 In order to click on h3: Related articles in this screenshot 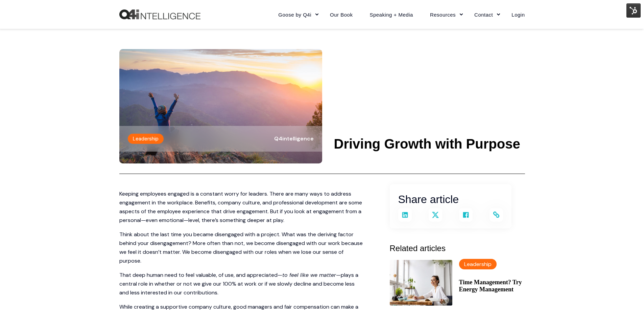, I will do `click(458, 249)`.